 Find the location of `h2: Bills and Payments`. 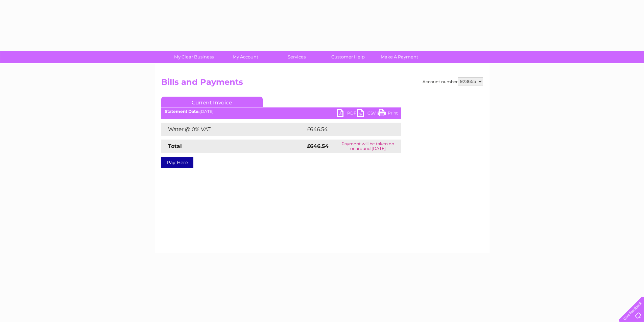

h2: Bills and Payments is located at coordinates (322, 84).